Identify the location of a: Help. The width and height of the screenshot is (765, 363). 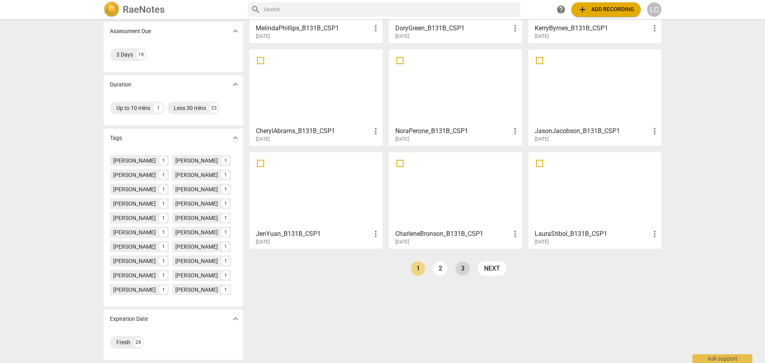
(561, 10).